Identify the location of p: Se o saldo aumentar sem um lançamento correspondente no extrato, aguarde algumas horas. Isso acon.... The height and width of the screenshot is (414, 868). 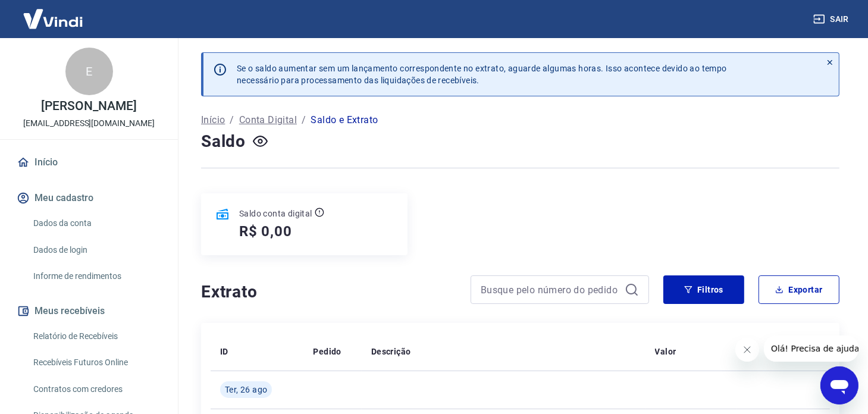
(481, 74).